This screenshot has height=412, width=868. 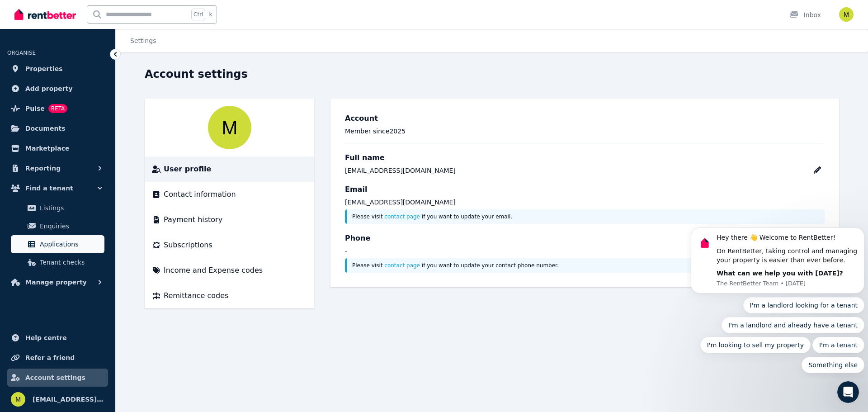 I want to click on p: Message from The RentBetter Team, sent 5w ago, so click(x=100, y=64).